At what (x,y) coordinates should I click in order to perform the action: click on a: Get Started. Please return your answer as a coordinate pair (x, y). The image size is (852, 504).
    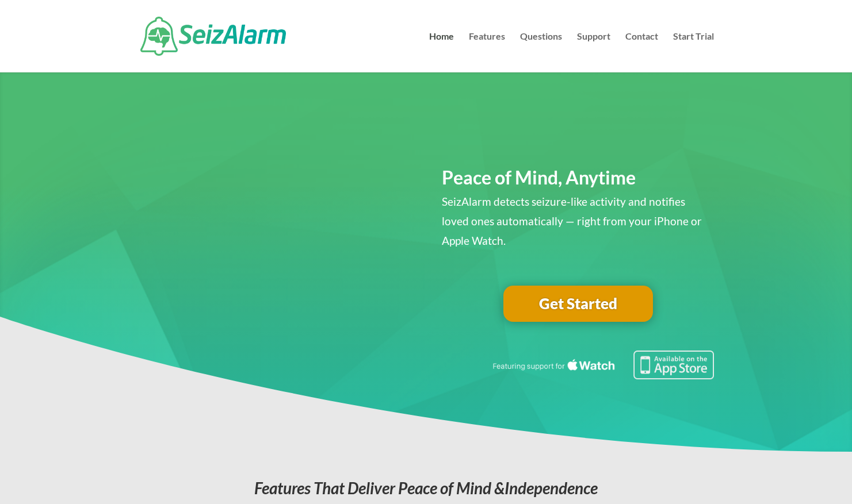
    Looking at the image, I should click on (578, 304).